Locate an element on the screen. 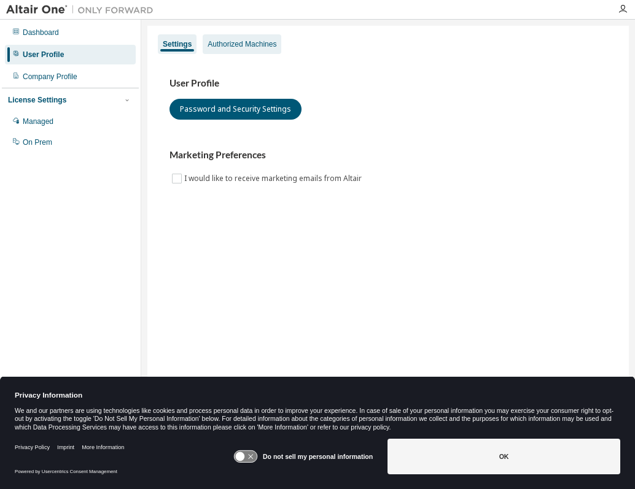 The image size is (635, 489). div: User Profile is located at coordinates (43, 55).